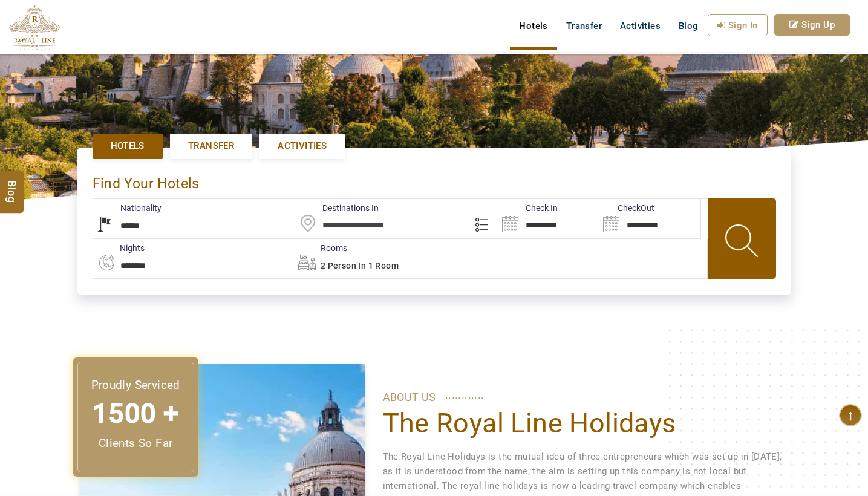 Image resolution: width=868 pixels, height=496 pixels. What do you see at coordinates (302, 146) in the screenshot?
I see `span: Activities` at bounding box center [302, 146].